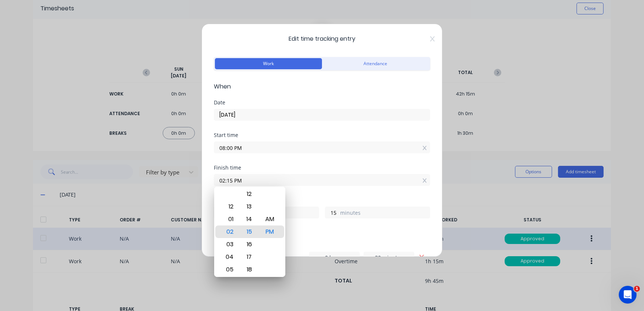 This screenshot has width=644, height=311. What do you see at coordinates (322, 135) in the screenshot?
I see `div: Start time` at bounding box center [322, 135].